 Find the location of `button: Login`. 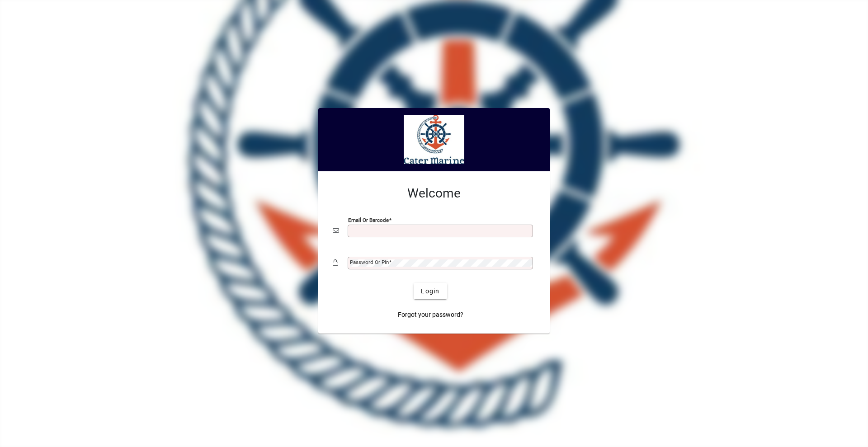

button: Login is located at coordinates (430, 292).